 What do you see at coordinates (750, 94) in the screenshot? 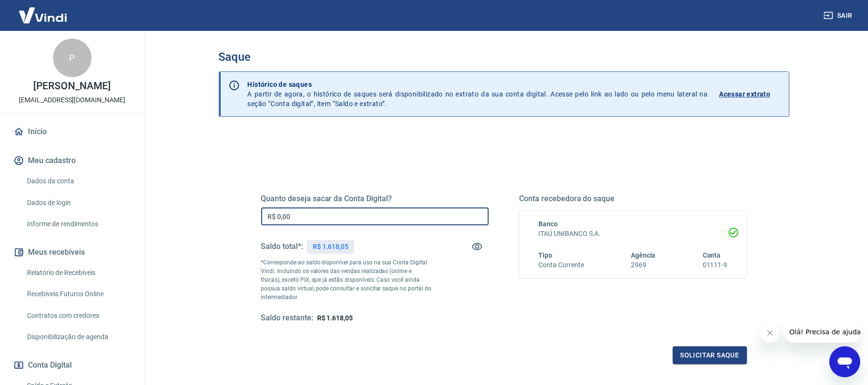
I see `a: Acessar extrato` at bounding box center [750, 94].